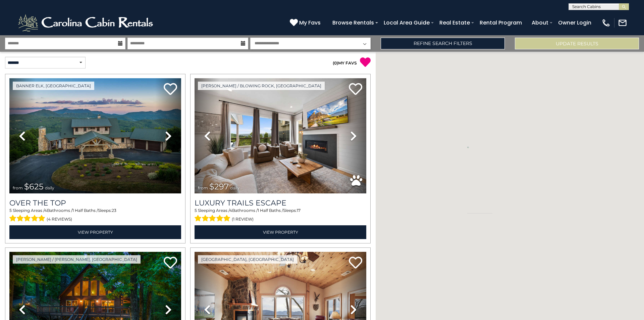  Describe the element at coordinates (443, 43) in the screenshot. I see `a: Refine Search Filters` at that location.